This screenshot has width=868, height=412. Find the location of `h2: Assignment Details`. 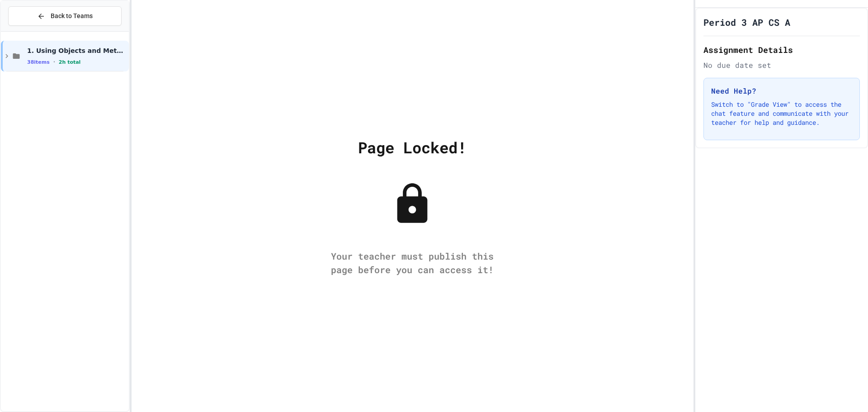

h2: Assignment Details is located at coordinates (782, 50).